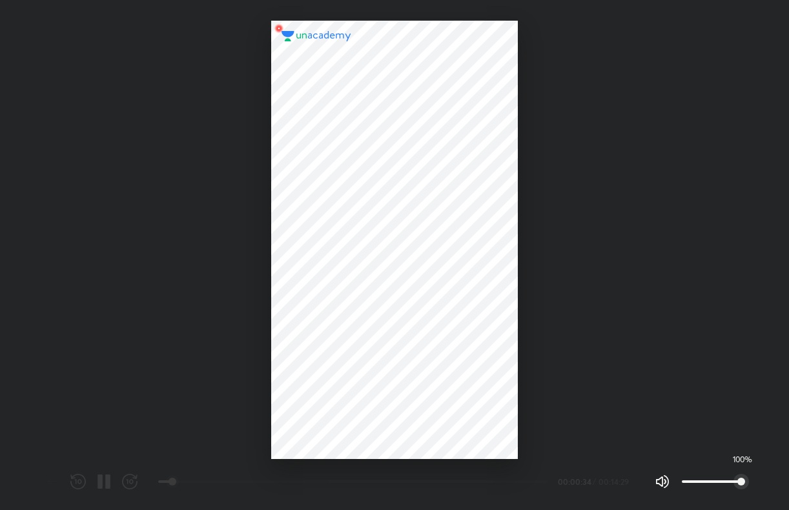  I want to click on span: styled slider, so click(741, 482).